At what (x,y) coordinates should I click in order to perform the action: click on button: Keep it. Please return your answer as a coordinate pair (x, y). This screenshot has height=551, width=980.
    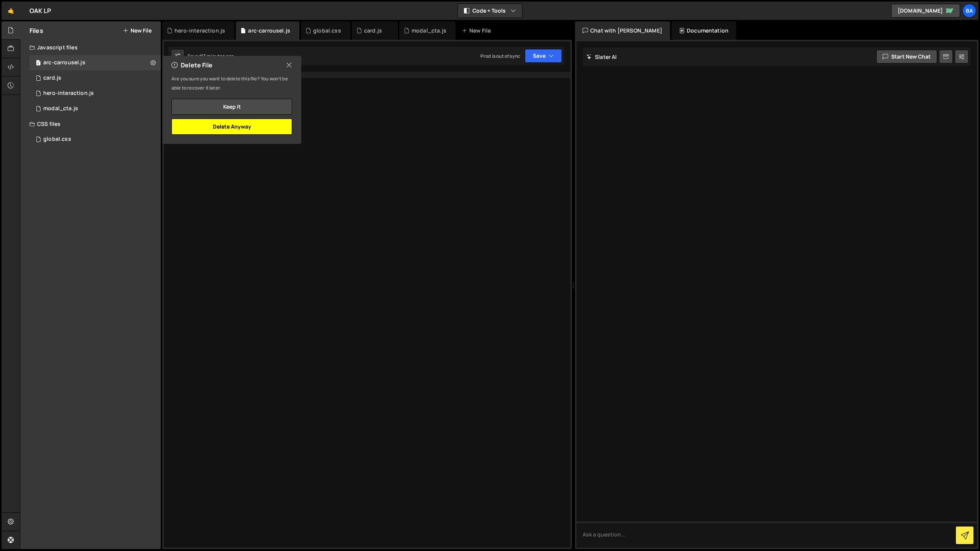
    Looking at the image, I should click on (232, 107).